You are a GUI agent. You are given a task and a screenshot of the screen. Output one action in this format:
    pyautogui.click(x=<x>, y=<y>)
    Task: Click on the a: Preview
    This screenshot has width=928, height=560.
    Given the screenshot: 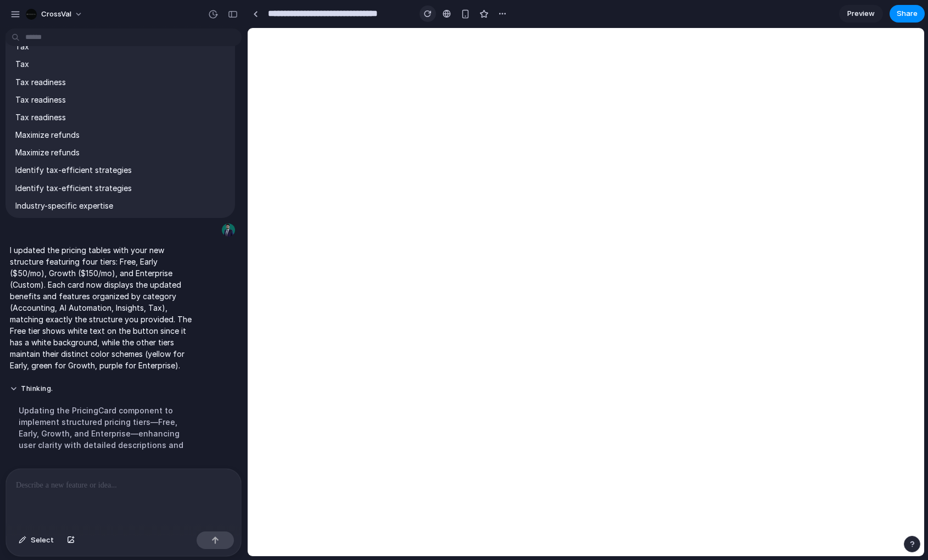 What is the action you would take?
    pyautogui.click(x=862, y=14)
    